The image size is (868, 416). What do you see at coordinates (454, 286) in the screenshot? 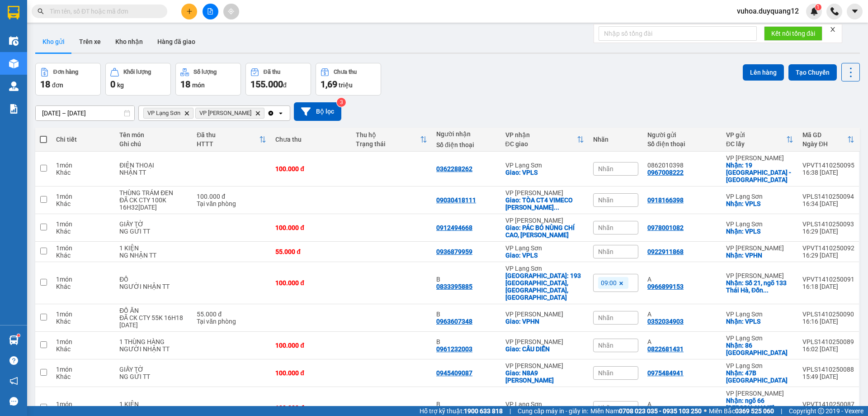
I see `div: 0833395885` at bounding box center [454, 286].